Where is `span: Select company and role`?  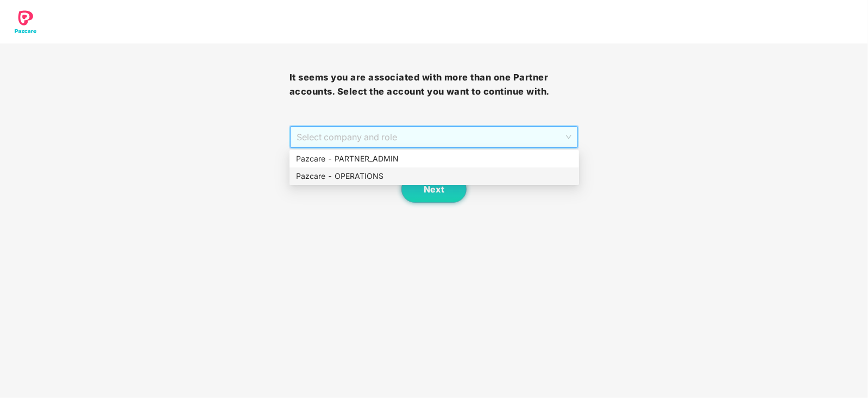 span: Select company and role is located at coordinates (434, 137).